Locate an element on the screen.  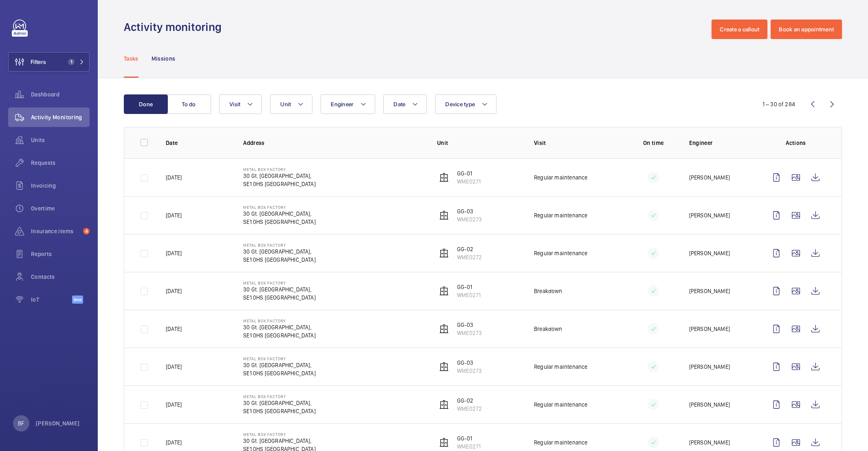
span: IoT is located at coordinates (51, 300).